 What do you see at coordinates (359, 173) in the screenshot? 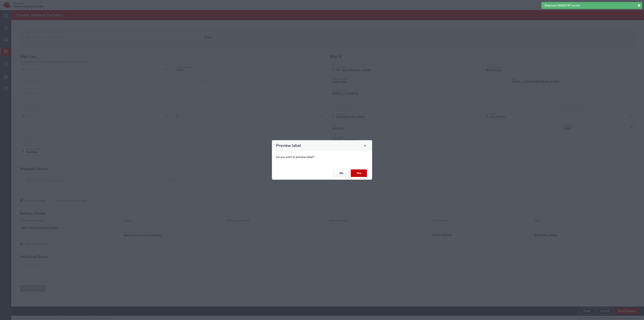
I see `button: Yes` at bounding box center [359, 173].